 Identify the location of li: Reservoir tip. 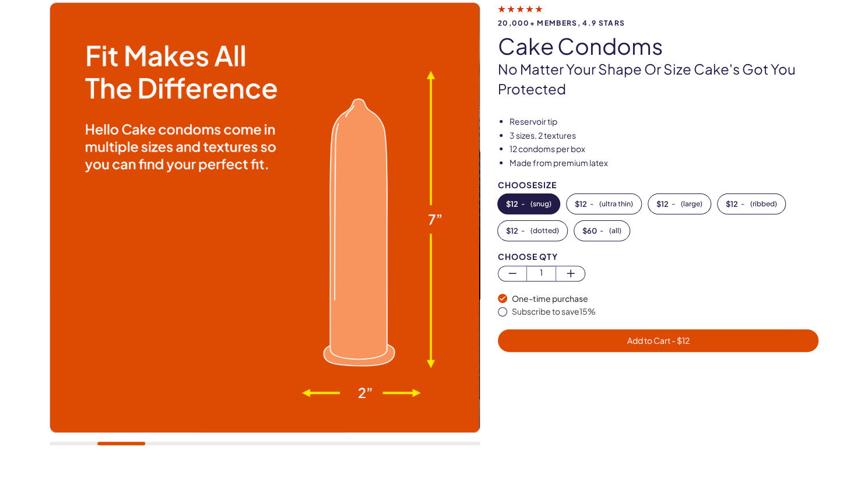
(664, 122).